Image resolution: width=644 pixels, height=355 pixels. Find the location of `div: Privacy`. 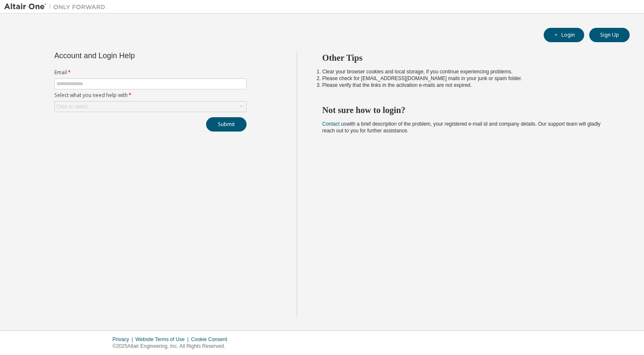

div: Privacy is located at coordinates (124, 339).